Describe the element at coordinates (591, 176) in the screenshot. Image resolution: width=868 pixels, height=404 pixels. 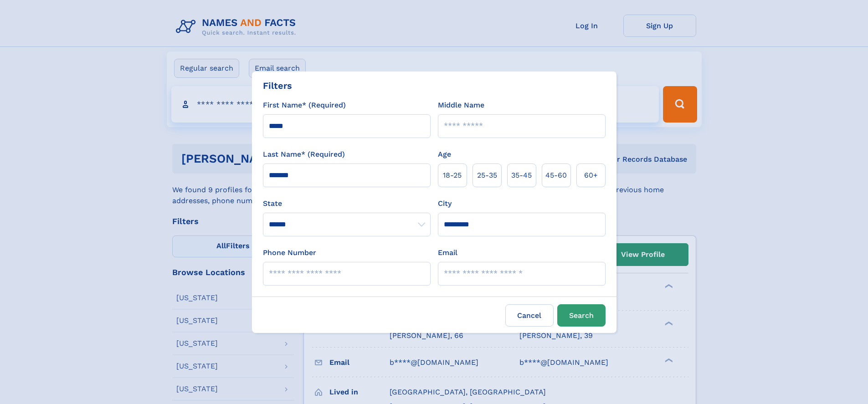
I see `span: 60+` at that location.